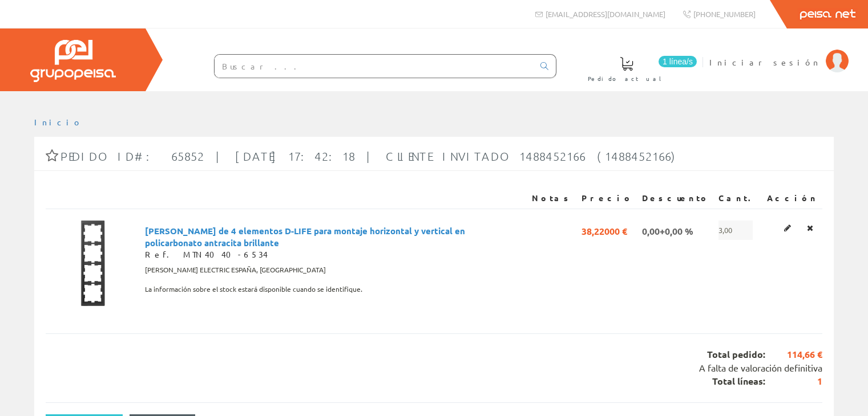 The width and height of the screenshot is (868, 416). Describe the element at coordinates (792, 198) in the screenshot. I see `th: Acción` at that location.